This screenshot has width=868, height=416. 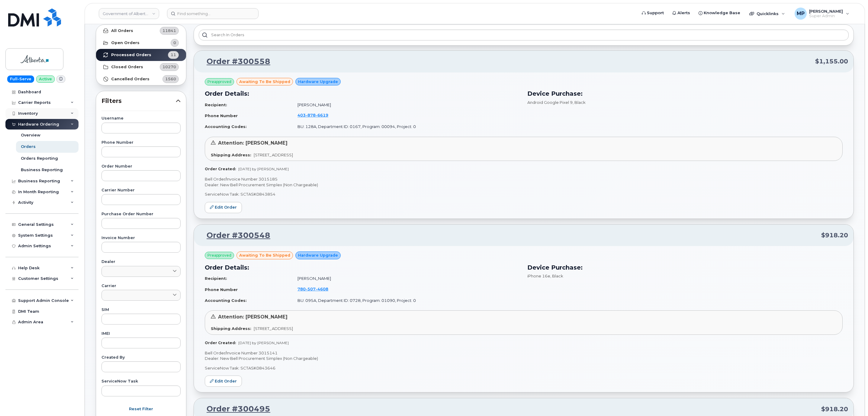 What do you see at coordinates (173, 54) in the screenshot?
I see `span: 11` at bounding box center [173, 54].